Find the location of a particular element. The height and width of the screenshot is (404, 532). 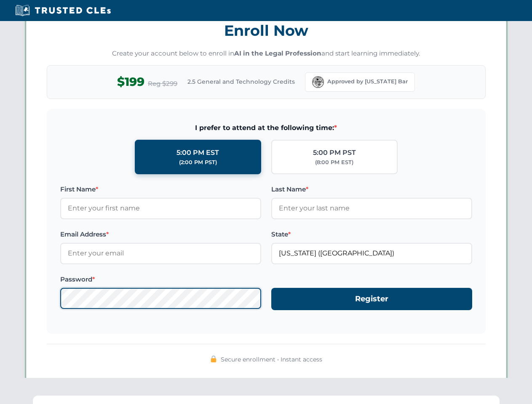

input: Florida (FL) is located at coordinates (371, 253).